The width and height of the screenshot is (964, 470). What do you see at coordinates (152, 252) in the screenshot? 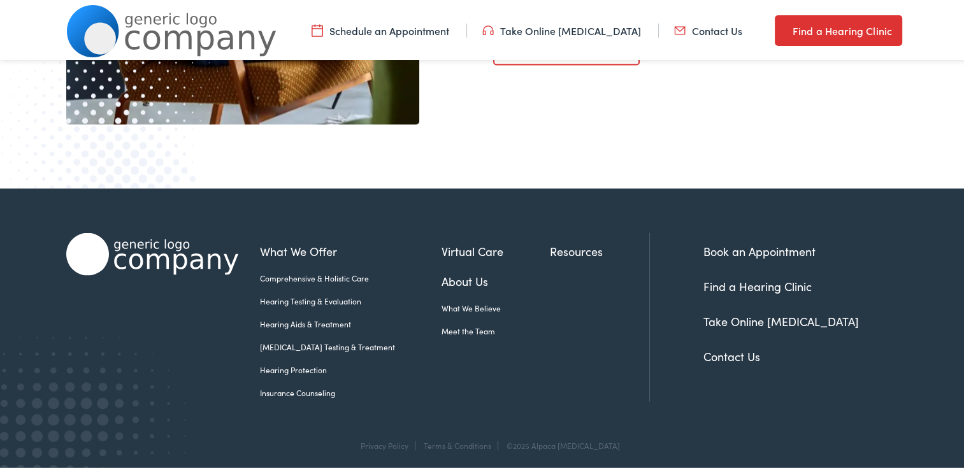
I see `img: Alpaca Audiology` at bounding box center [152, 252].